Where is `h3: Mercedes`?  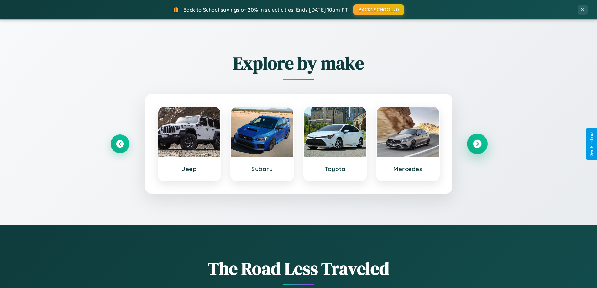 h3: Mercedes is located at coordinates (408, 169).